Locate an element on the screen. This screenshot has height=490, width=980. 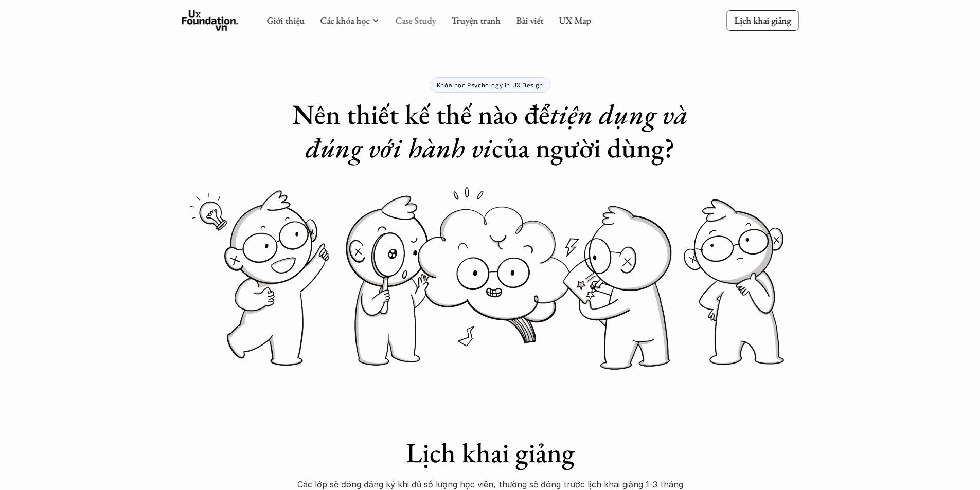
a: Giới thiệu is located at coordinates (286, 20).